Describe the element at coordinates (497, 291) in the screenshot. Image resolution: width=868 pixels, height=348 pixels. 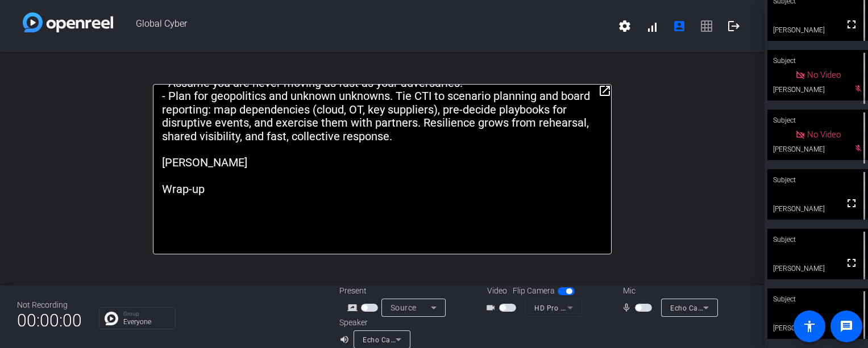
I see `span: Video` at that location.